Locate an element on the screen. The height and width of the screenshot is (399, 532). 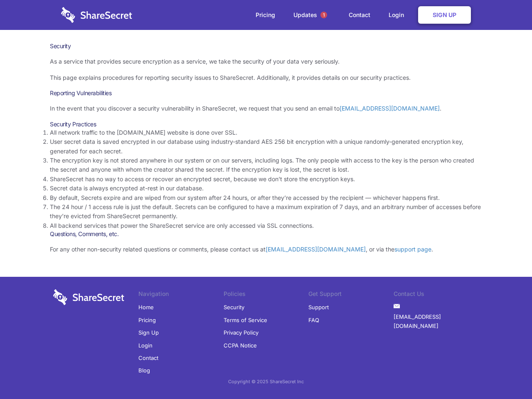
a: Security is located at coordinates (234, 307).